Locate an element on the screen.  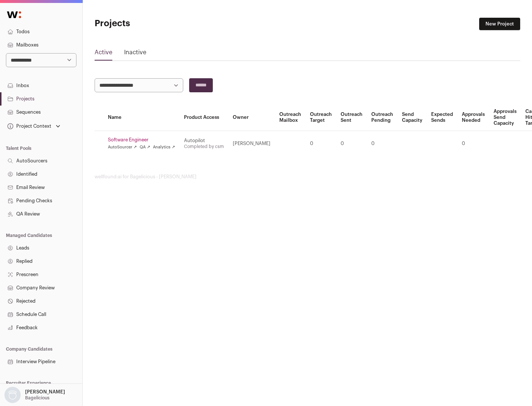
img: Wellfound is located at coordinates (14, 15).